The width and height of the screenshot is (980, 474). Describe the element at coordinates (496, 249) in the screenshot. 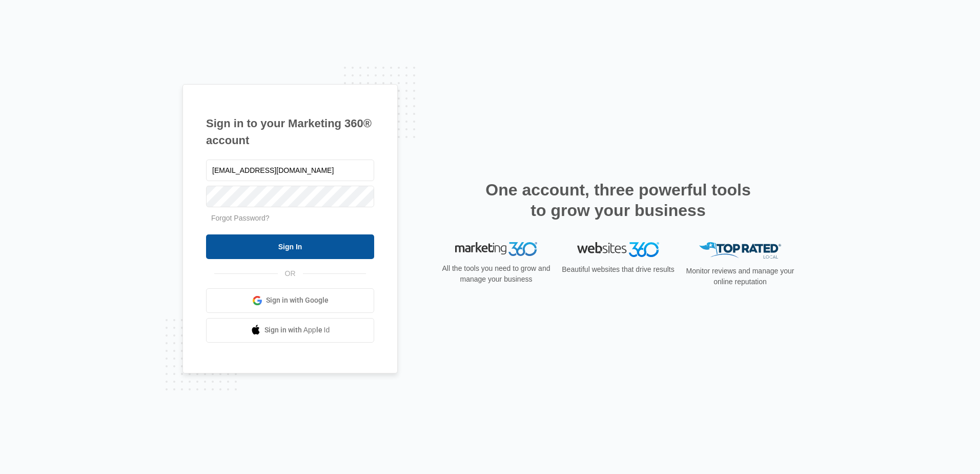

I see `img: Marketing 360` at that location.